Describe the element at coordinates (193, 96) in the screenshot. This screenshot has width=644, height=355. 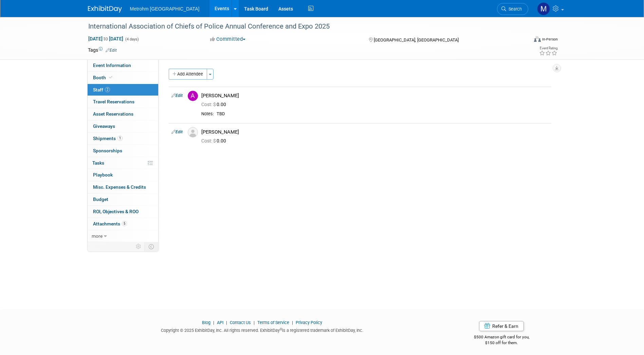
I see `img: A.jpg` at that location.